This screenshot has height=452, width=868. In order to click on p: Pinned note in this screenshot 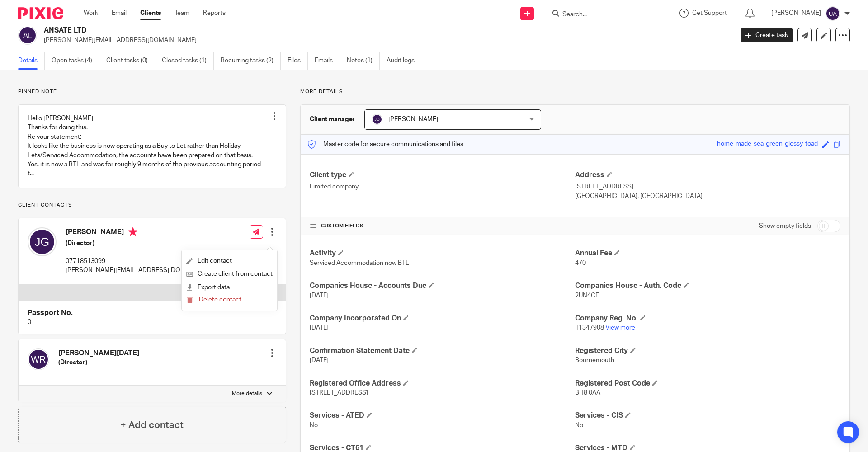, I will do `click(152, 91)`.